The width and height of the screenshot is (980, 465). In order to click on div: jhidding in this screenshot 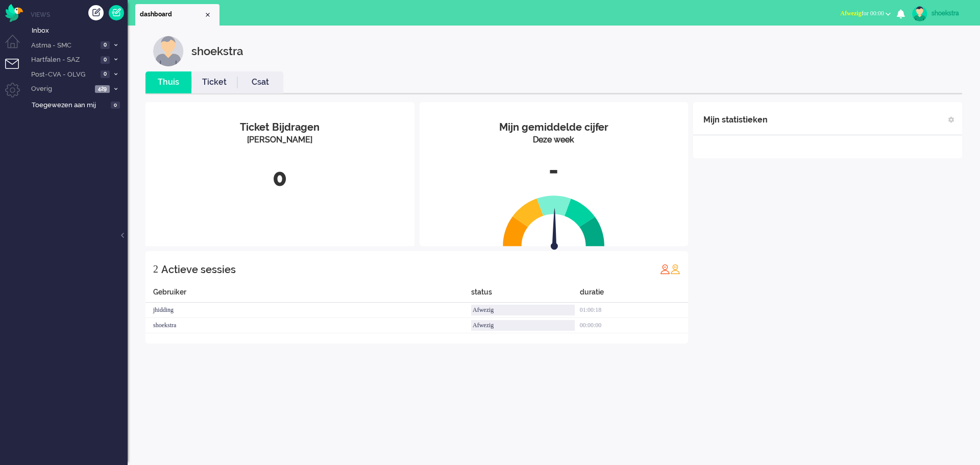, I will do `click(308, 310)`.